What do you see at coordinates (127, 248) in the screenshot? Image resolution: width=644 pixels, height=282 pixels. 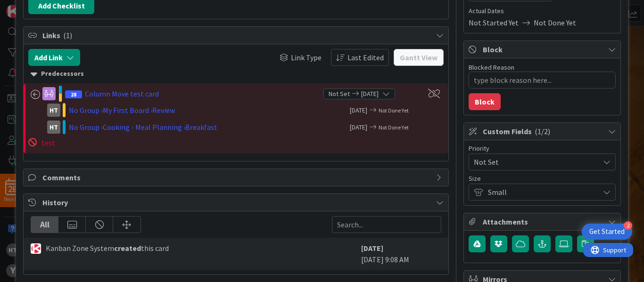 I see `b: created` at bounding box center [127, 248].